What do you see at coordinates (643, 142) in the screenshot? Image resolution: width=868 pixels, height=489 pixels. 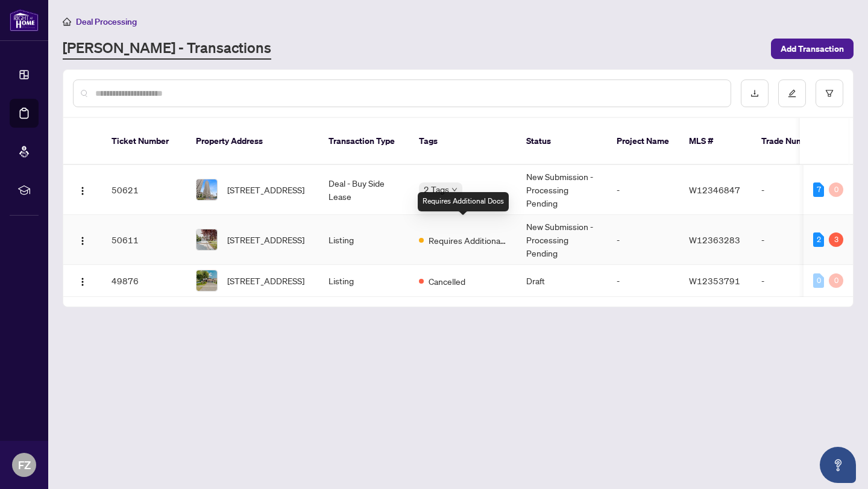 I see `th: Project Name` at bounding box center [643, 142].